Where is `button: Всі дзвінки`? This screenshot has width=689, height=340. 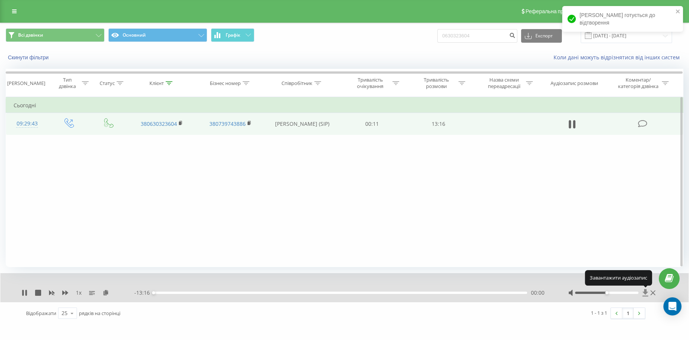
button: Всі дзвінки is located at coordinates (55, 35).